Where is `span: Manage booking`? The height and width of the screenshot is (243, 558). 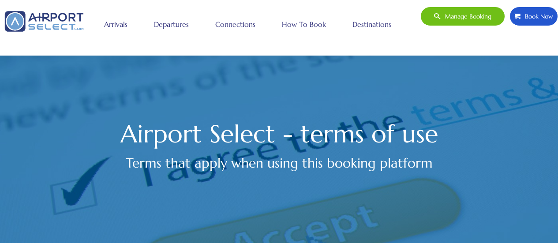 span: Manage booking is located at coordinates (465, 16).